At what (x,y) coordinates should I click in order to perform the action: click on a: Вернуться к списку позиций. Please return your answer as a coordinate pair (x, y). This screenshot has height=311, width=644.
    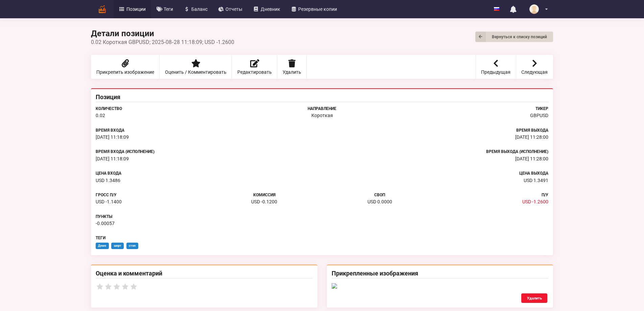
    Looking at the image, I should click on (514, 37).